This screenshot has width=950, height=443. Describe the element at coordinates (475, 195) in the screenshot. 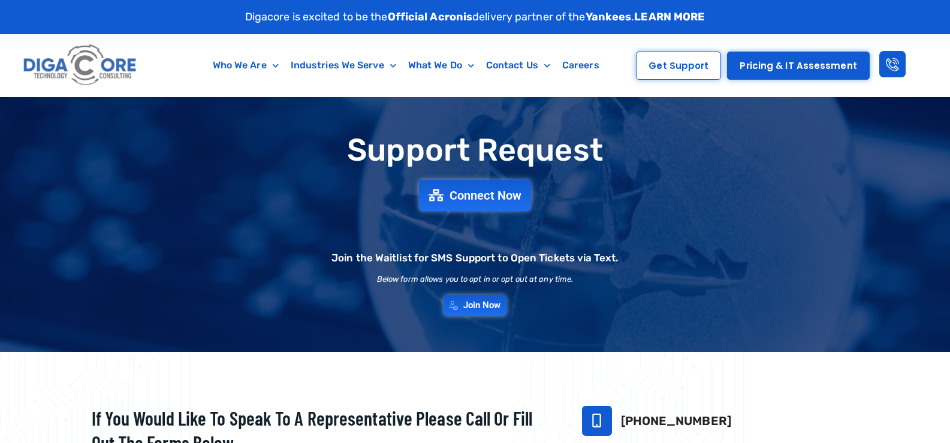

I see `a: Connect Now` at that location.